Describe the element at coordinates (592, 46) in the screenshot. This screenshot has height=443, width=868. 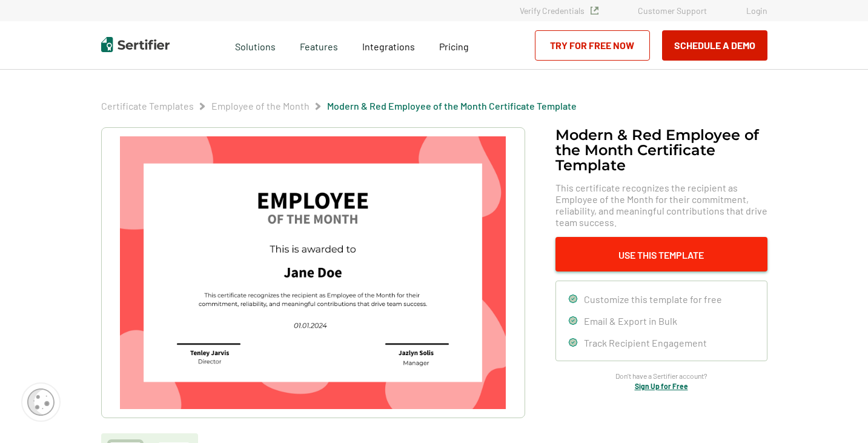
I see `a: Try for Free Now` at that location.